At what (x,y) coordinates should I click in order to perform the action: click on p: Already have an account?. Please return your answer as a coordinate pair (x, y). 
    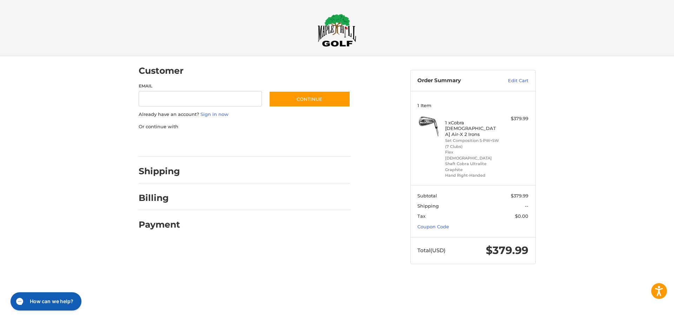
    Looking at the image, I should click on (244, 114).